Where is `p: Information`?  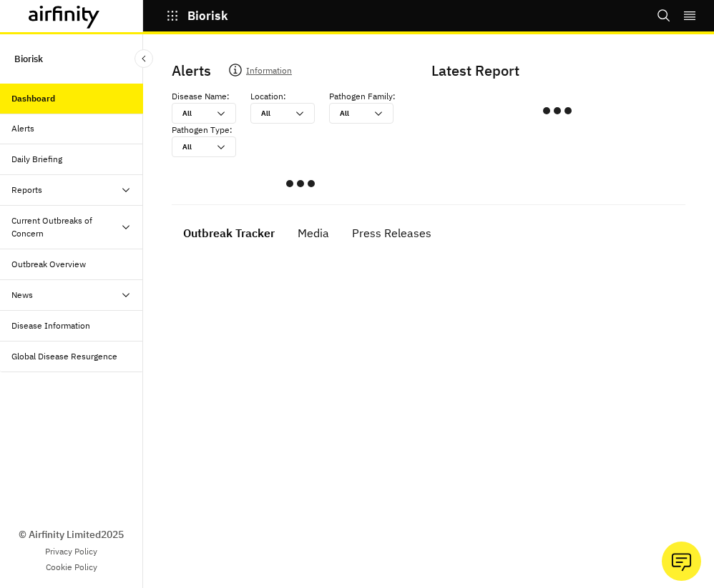 p: Information is located at coordinates (269, 73).